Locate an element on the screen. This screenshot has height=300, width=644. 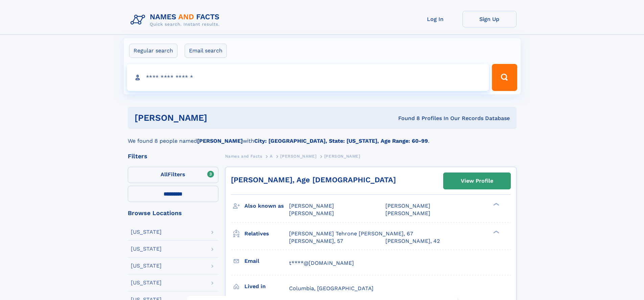
label: Regular search is located at coordinates (153, 51).